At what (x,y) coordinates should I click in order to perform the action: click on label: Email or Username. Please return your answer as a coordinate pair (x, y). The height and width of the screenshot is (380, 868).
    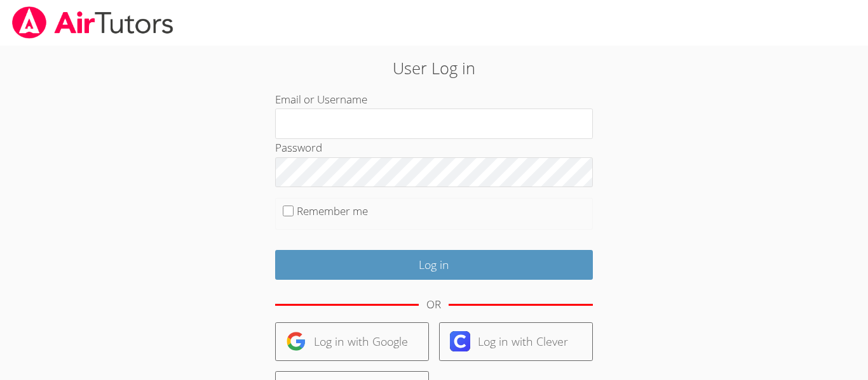
    Looking at the image, I should click on (321, 99).